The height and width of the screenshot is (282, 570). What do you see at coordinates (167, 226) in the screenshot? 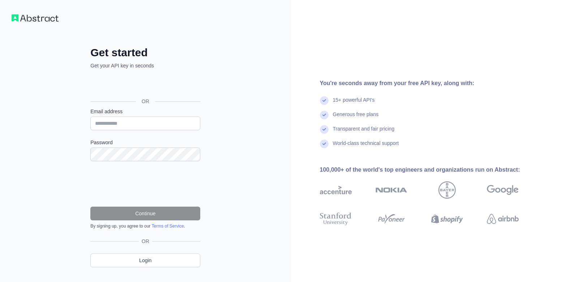
I see `a: Terms of Service` at bounding box center [167, 226].